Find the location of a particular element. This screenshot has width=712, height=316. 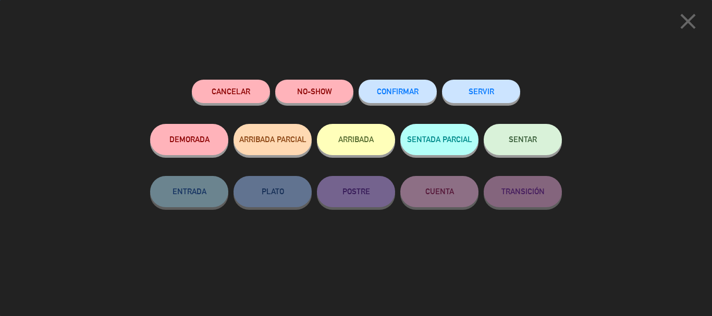

button: ARRIBADA PARCIAL is located at coordinates (272, 140).